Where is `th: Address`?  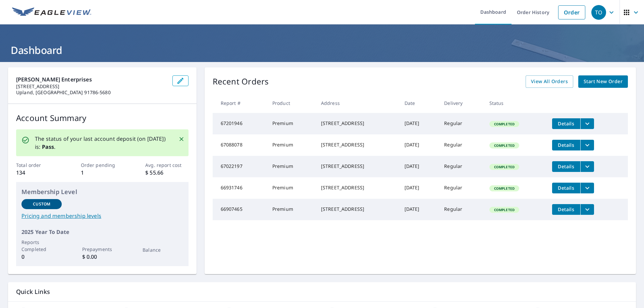
th: Address is located at coordinates (357, 103).